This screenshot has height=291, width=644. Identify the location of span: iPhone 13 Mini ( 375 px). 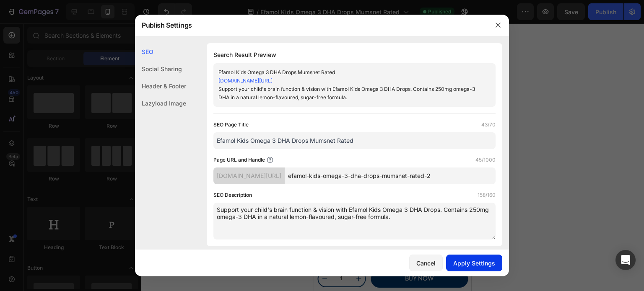
(70, 8).